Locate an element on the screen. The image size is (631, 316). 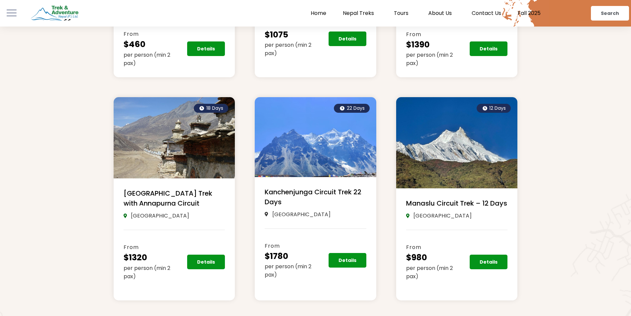
h3: $980 is located at coordinates (431, 257).